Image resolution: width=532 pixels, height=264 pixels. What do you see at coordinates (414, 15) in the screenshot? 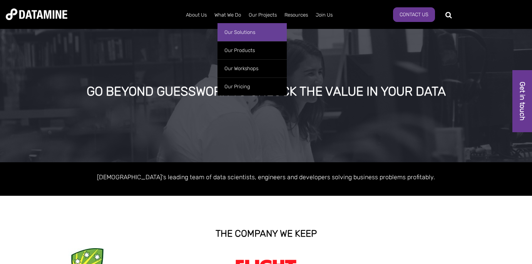
I see `a: Contact Us` at bounding box center [414, 15].